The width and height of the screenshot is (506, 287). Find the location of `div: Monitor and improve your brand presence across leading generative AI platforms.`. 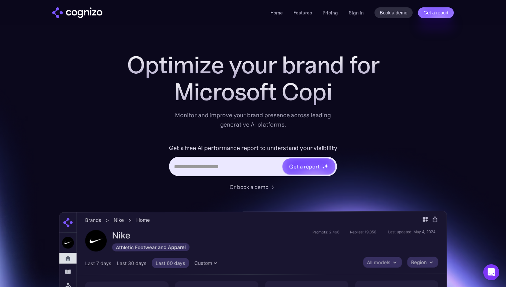

div: Monitor and improve your brand presence across leading generative AI platforms. is located at coordinates (253, 120).